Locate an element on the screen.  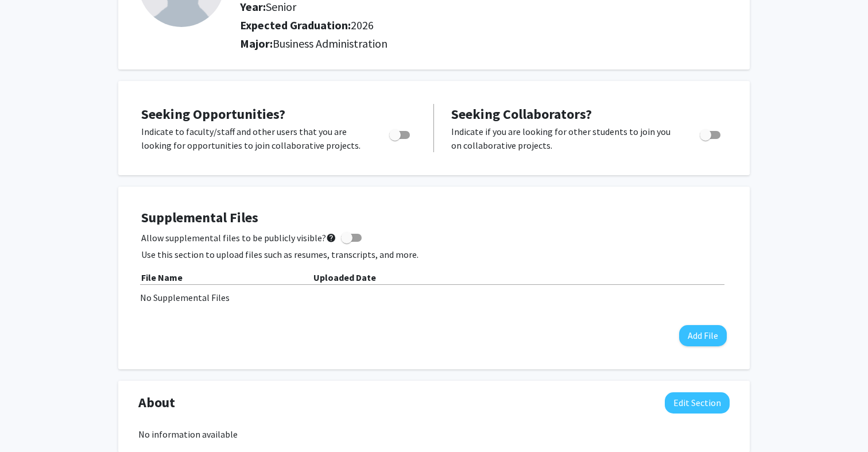
h4: Supplemental Files is located at coordinates (434, 217).